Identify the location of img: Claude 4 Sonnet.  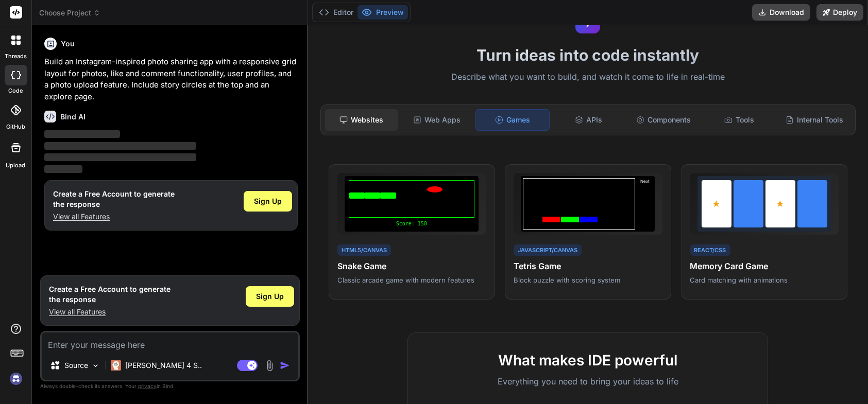
(116, 366).